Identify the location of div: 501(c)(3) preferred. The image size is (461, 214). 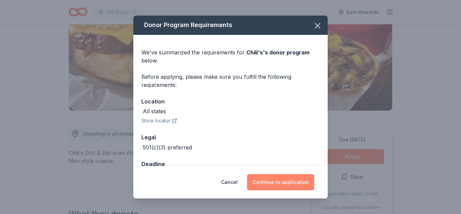
(168, 147).